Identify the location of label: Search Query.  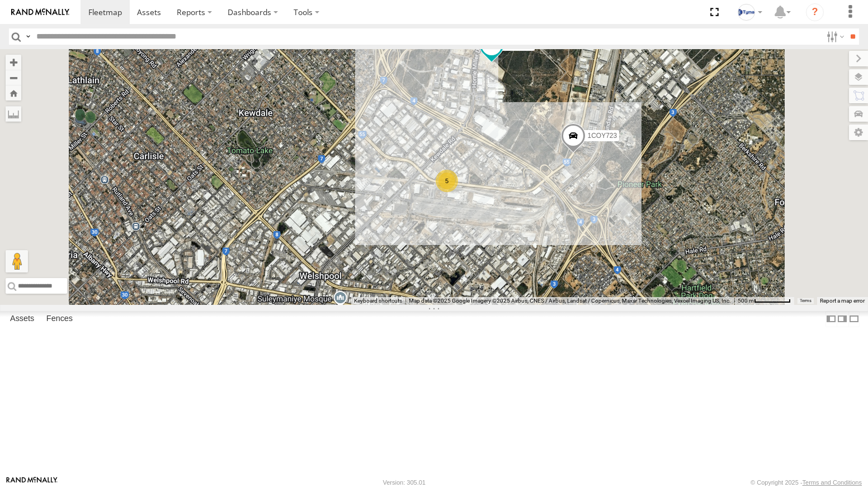
(28, 36).